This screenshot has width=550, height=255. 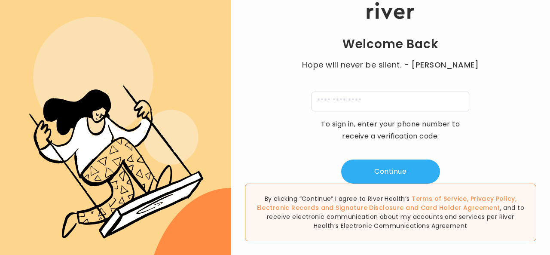 What do you see at coordinates (439, 198) in the screenshot?
I see `a: Terms of Service` at bounding box center [439, 198].